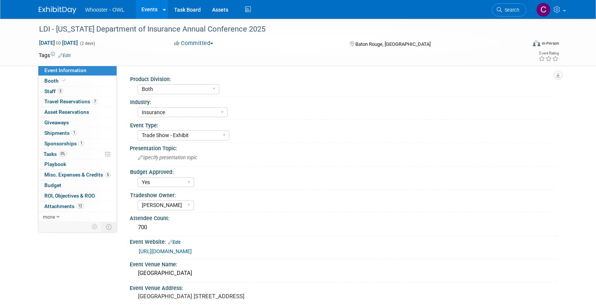  What do you see at coordinates (77, 70) in the screenshot?
I see `a: Event Information` at bounding box center [77, 70].